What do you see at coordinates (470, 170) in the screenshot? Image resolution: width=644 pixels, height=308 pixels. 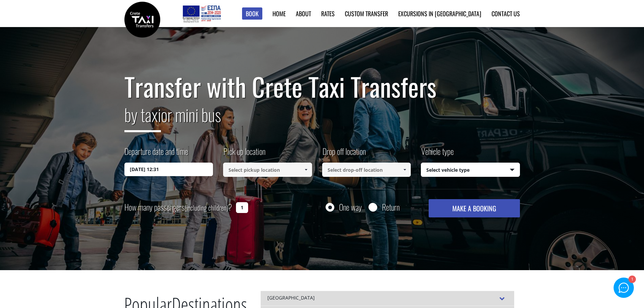 I see `span: Select vehicle type` at bounding box center [470, 170].